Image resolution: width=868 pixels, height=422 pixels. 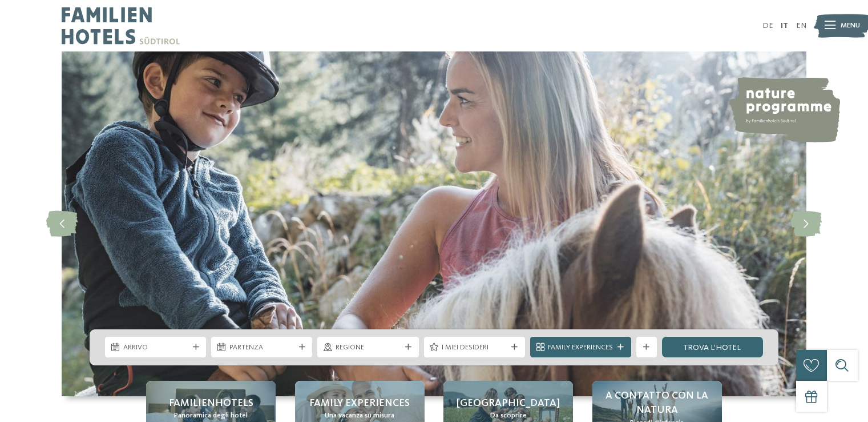 I want to click on span: Partenza, so click(x=262, y=348).